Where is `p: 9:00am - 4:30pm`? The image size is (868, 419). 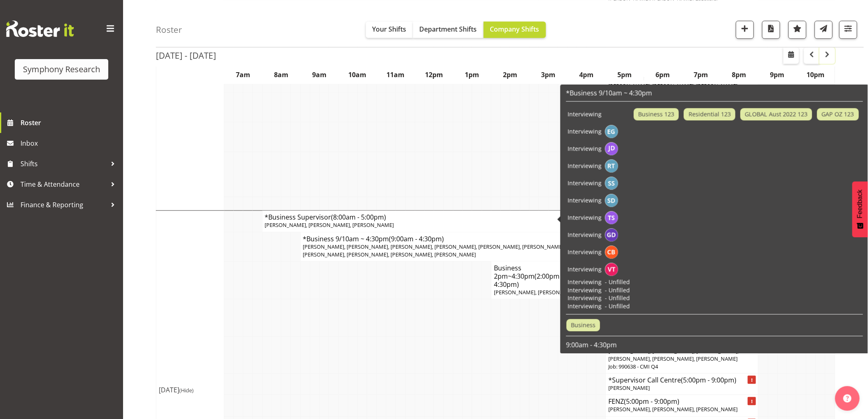
p: 9:00am - 4:30pm is located at coordinates (715, 345).